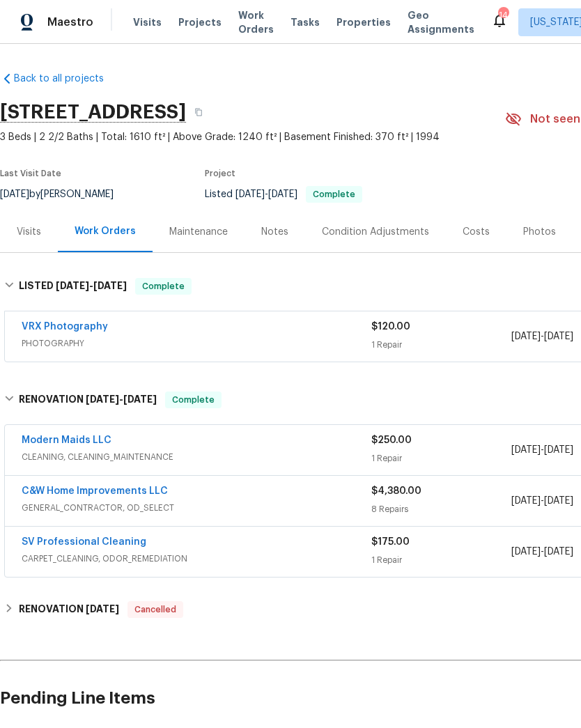 This screenshot has height=728, width=581. I want to click on button: Copy Address, so click(198, 112).